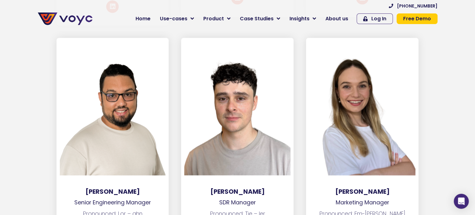 Image resolution: width=475 pixels, height=215 pixels. Describe the element at coordinates (461, 201) in the screenshot. I see `div: Open Intercom Messenger` at that location.